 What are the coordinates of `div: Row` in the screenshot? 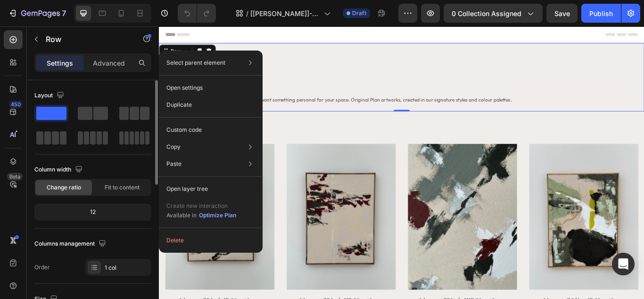 It's located at (19, 29).